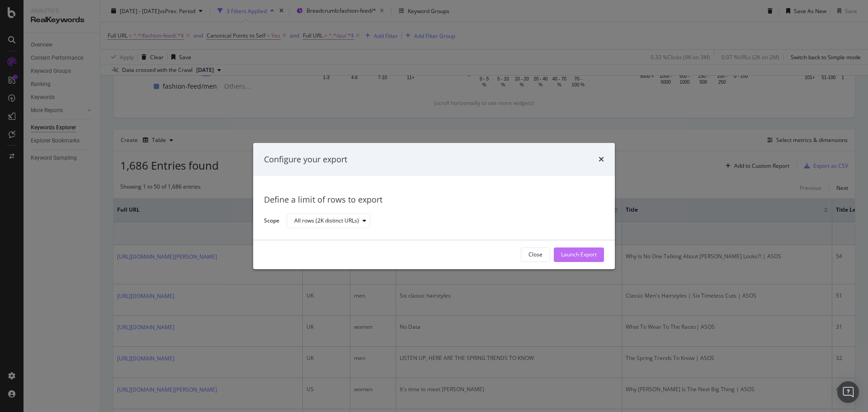  I want to click on div: Launch Export, so click(579, 254).